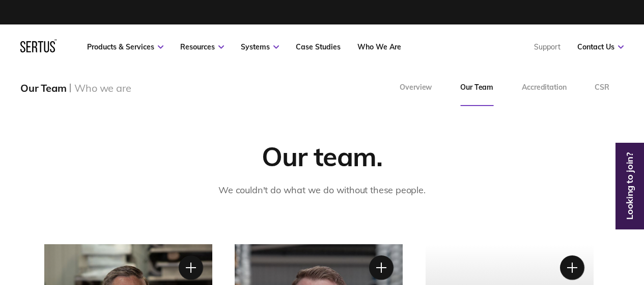  Describe the element at coordinates (322, 156) in the screenshot. I see `div: Our team.` at that location.